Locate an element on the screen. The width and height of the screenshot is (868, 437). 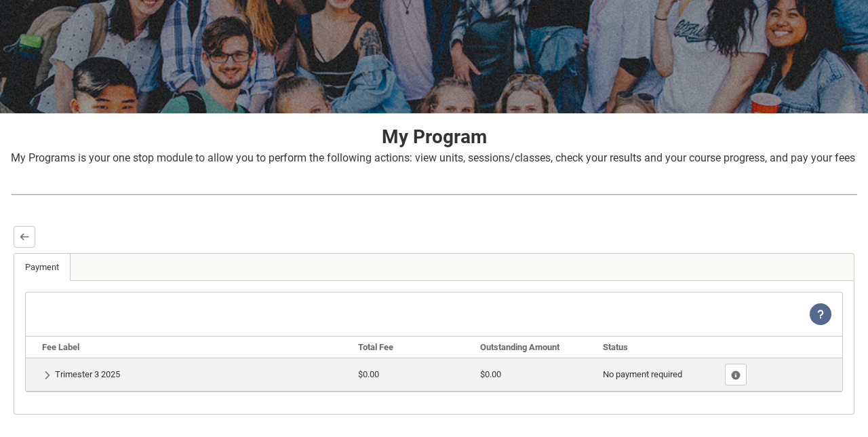
td: No payment required is located at coordinates (658, 374).